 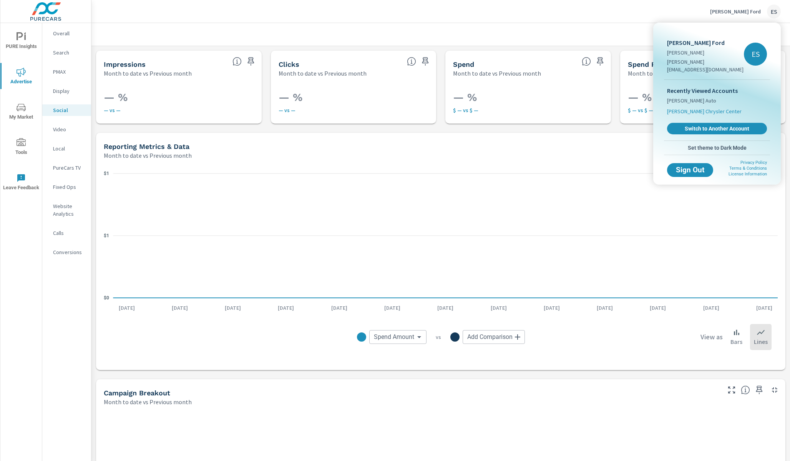 I want to click on a: Privacy Policy, so click(x=754, y=163).